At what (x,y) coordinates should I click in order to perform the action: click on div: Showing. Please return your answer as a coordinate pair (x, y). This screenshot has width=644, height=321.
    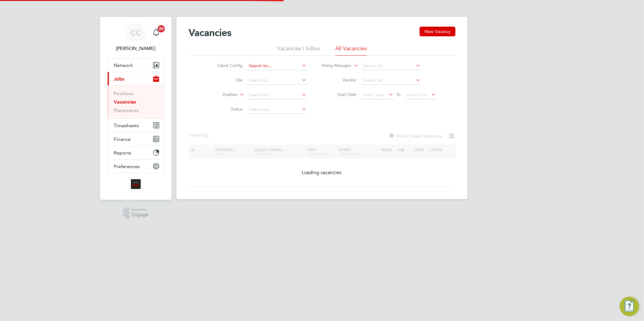
    Looking at the image, I should click on (200, 135).